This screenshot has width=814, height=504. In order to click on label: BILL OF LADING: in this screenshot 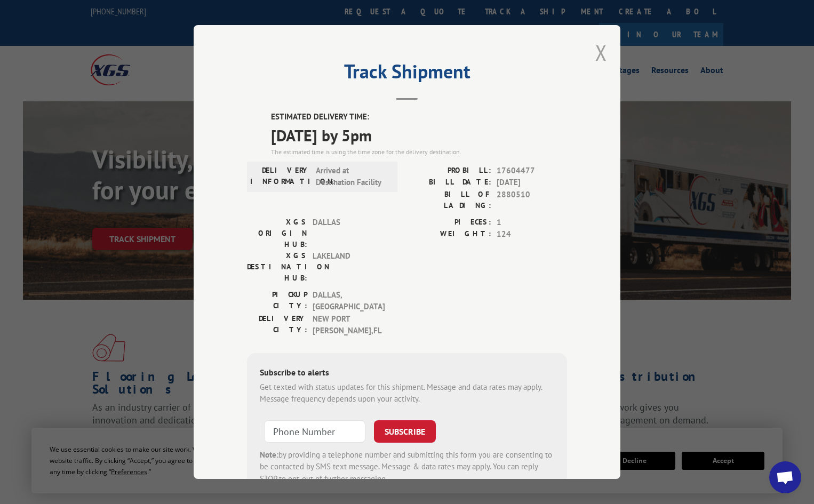, I will do `click(449, 200)`.